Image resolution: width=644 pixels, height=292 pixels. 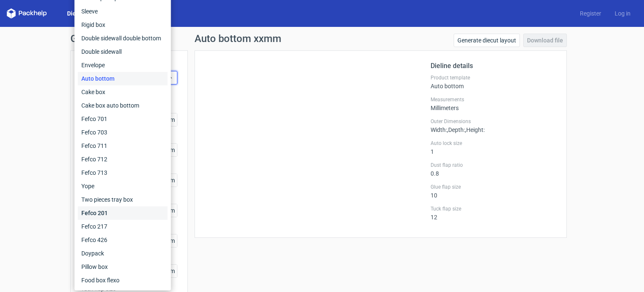 What do you see at coordinates (494, 209) in the screenshot?
I see `label: Tuck flap size` at bounding box center [494, 209].